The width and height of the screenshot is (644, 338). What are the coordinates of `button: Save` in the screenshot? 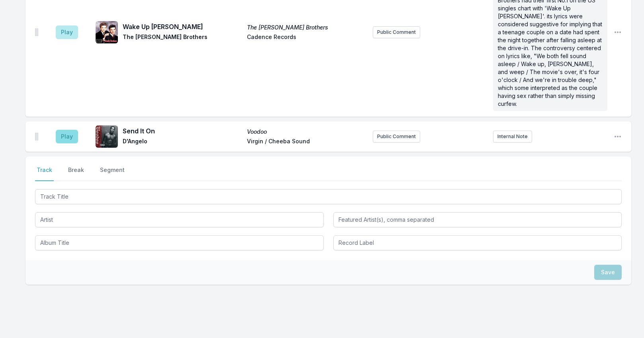 It's located at (608, 272).